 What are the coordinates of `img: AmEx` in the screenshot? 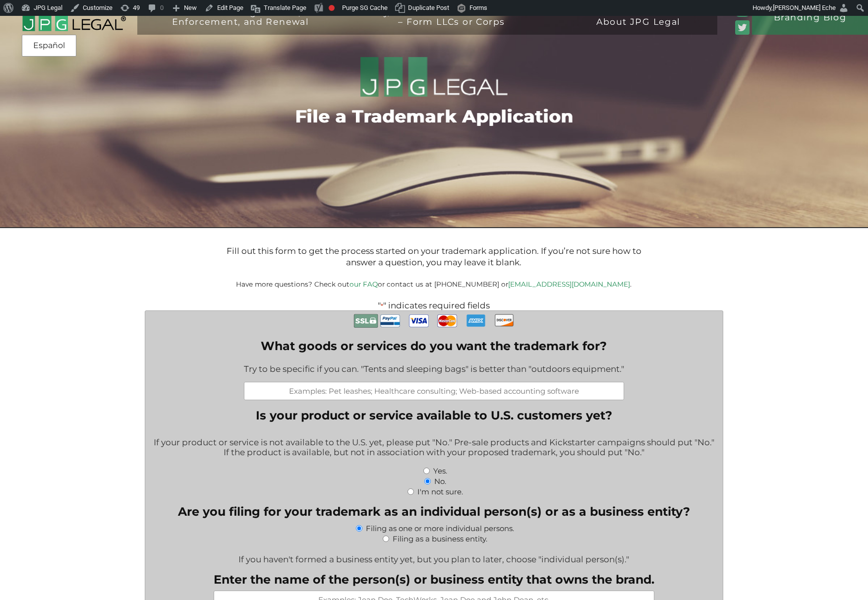 It's located at (476, 321).